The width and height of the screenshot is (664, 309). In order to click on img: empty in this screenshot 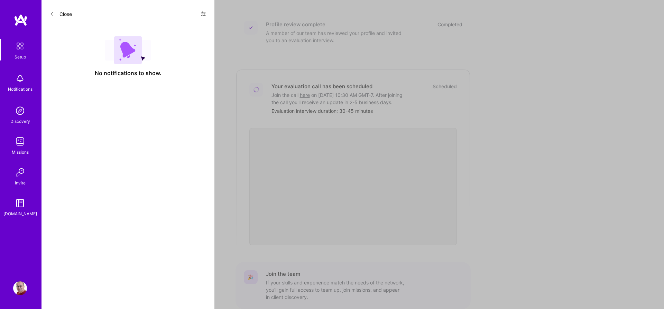, I will do `click(128, 50)`.